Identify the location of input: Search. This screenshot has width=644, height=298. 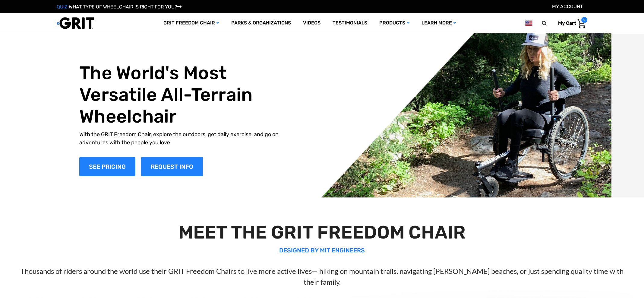
(549, 23).